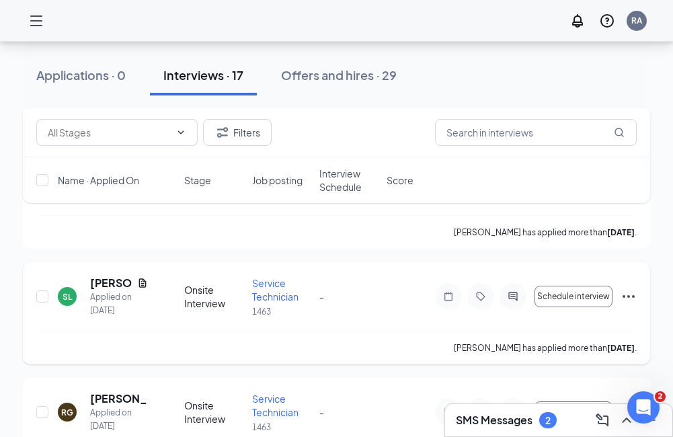 This screenshot has width=673, height=437. What do you see at coordinates (237, 133) in the screenshot?
I see `button: Filter Filters` at bounding box center [237, 133].